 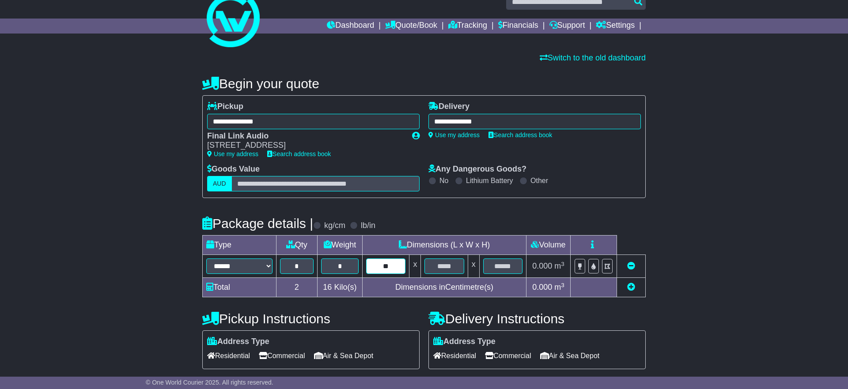 I want to click on h4: Package details |, so click(x=257, y=223).